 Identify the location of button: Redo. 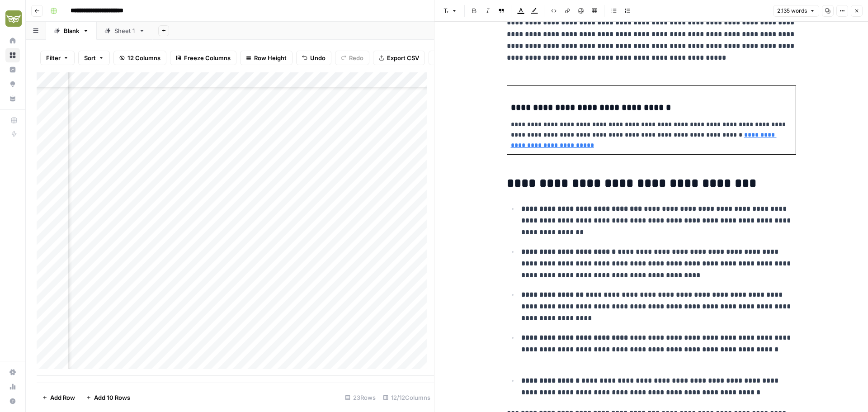
(352, 58).